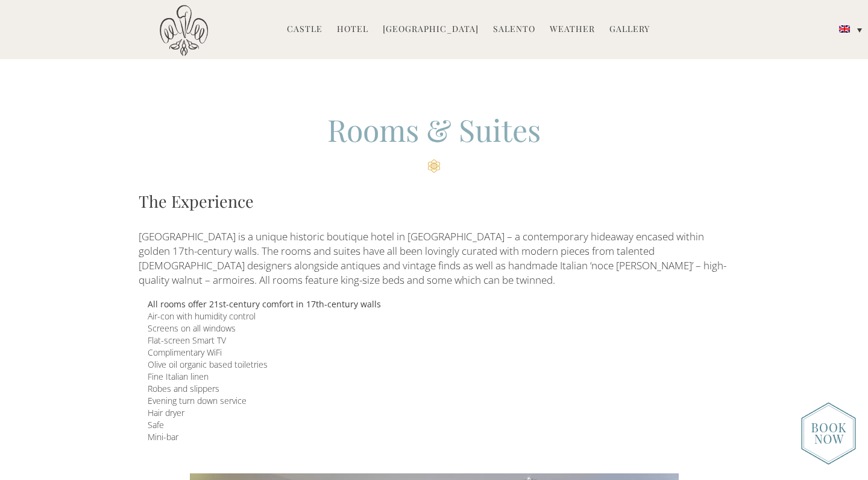 Image resolution: width=868 pixels, height=480 pixels. I want to click on h2: Rooms & Suites, so click(434, 141).